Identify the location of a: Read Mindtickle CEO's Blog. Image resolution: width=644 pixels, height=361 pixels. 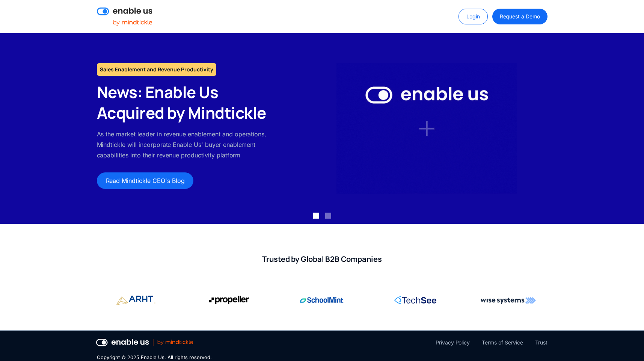
(145, 181).